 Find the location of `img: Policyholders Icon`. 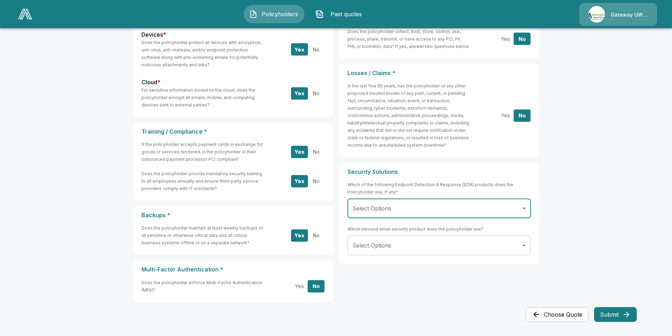

img: Policyholders Icon is located at coordinates (253, 14).